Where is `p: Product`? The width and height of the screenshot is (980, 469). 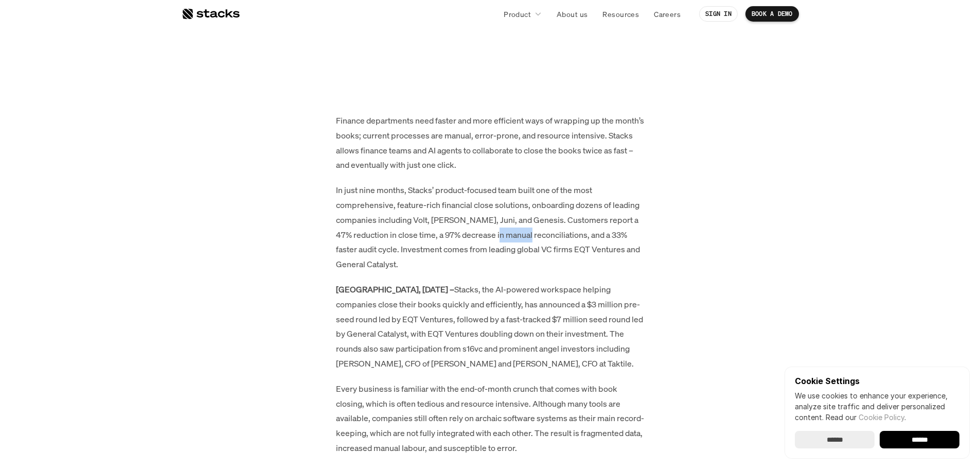 p: Product is located at coordinates (517, 14).